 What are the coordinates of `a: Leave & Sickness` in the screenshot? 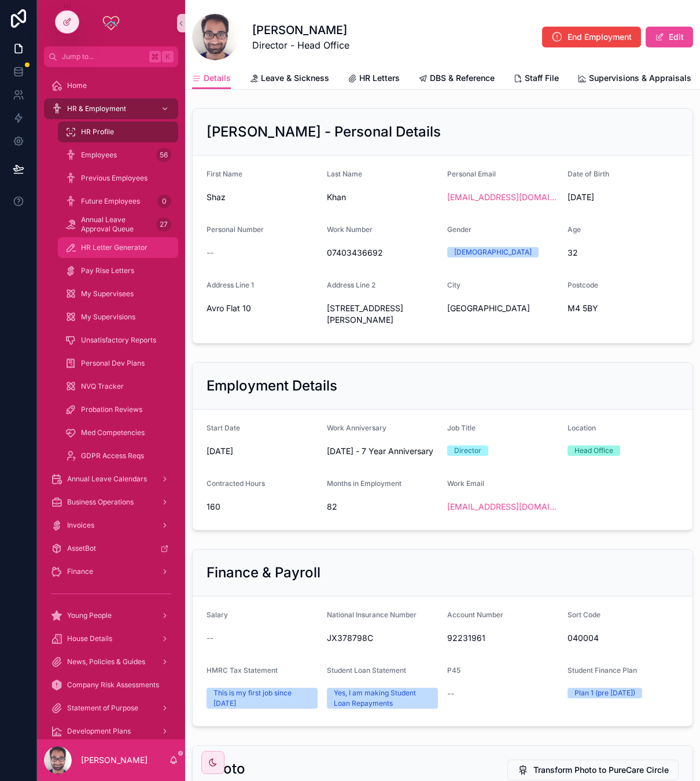 It's located at (289, 79).